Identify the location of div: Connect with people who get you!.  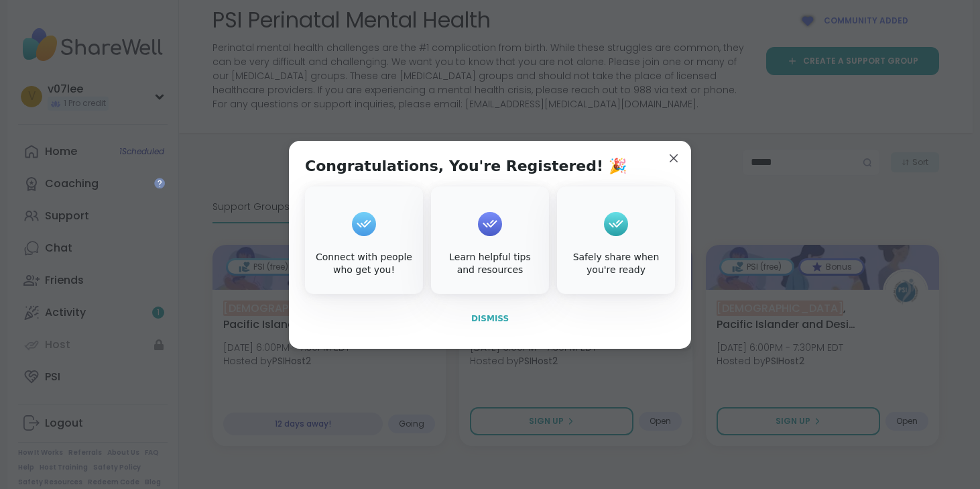
(364, 264).